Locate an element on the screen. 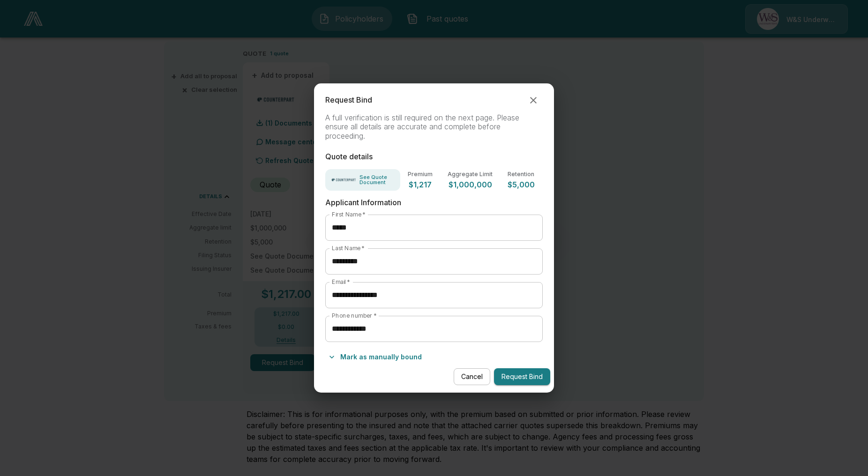  p: Premium is located at coordinates (420, 174).